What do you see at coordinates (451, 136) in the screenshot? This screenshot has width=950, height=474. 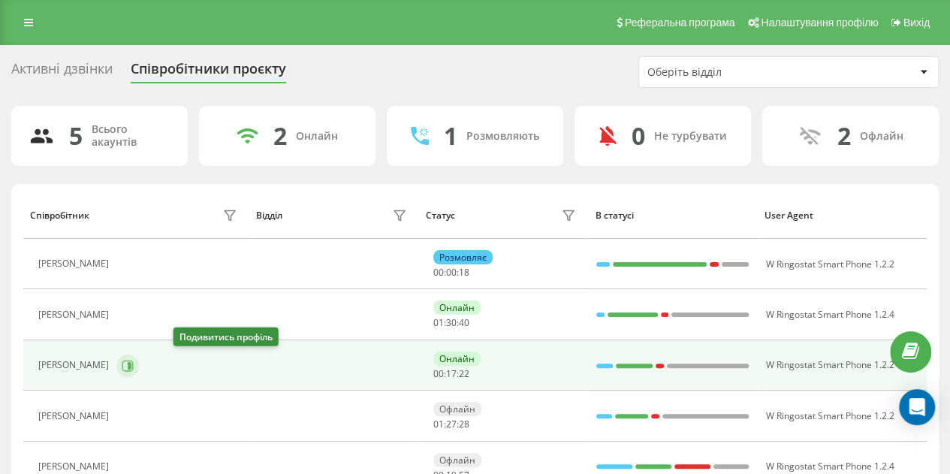 I see `div: 1` at bounding box center [451, 136].